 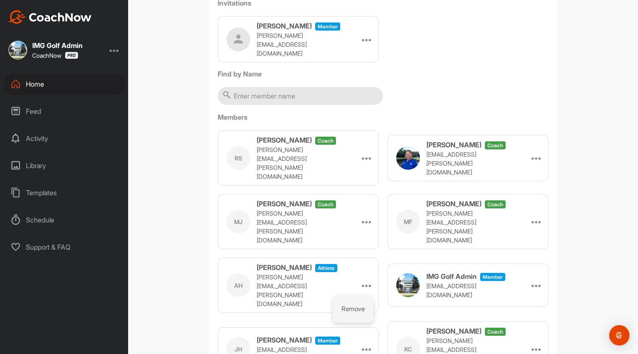 What do you see at coordinates (55, 55) in the screenshot?
I see `div: CoachNow` at bounding box center [55, 55].